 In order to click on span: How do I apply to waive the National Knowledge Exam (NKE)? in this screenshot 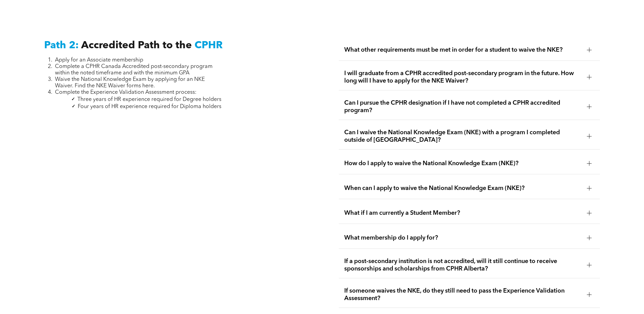, I will do `click(463, 163)`.